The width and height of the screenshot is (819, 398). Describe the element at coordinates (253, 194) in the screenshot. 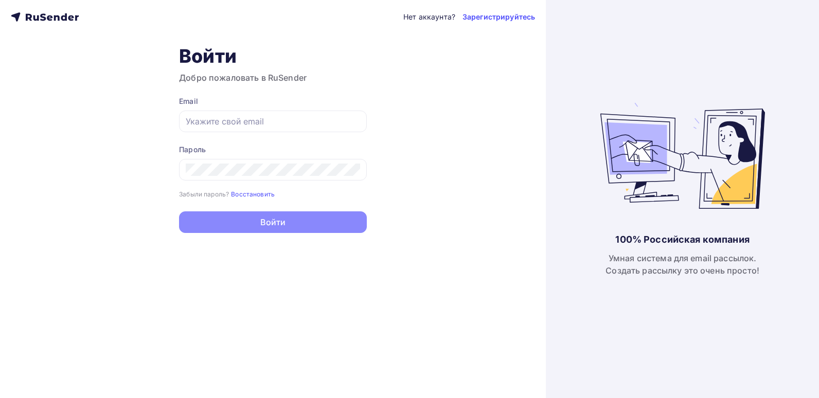

I see `small: Восстановить` at that location.